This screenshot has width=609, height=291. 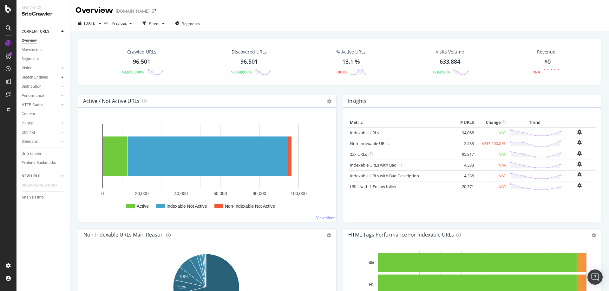 What do you see at coordinates (133, 72) in the screenshot?
I see `div: +9,650,000%` at bounding box center [133, 72].